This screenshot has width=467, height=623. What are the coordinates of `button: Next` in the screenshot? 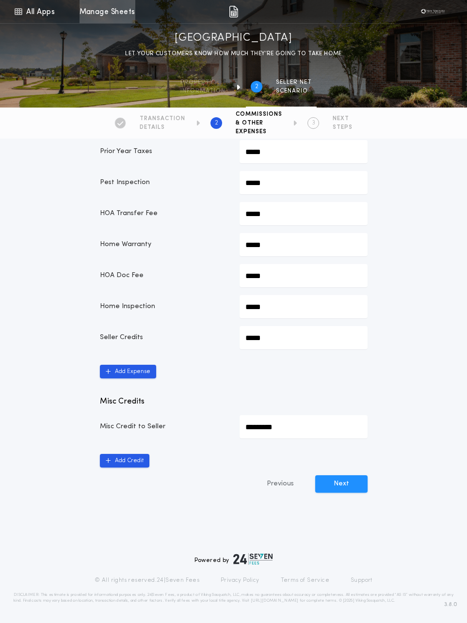 It's located at (341, 484).